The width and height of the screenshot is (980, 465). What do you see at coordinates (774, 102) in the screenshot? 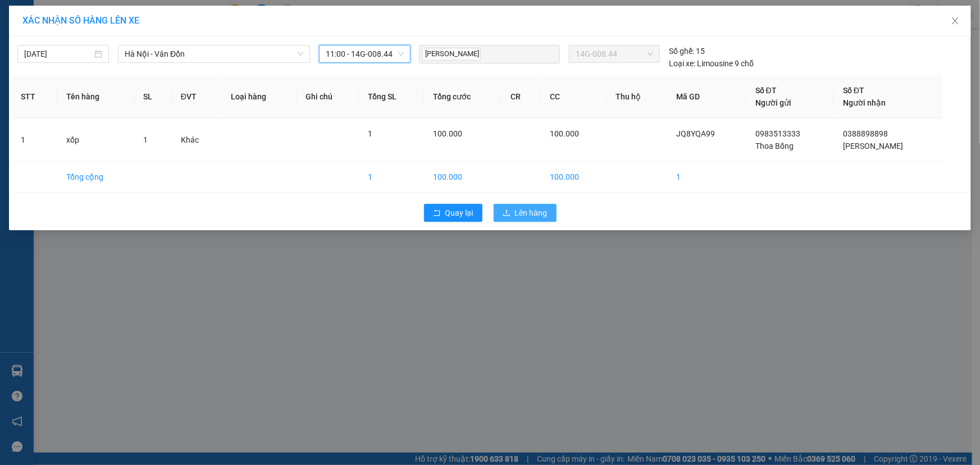
I see `span: Người gửi` at bounding box center [774, 102].